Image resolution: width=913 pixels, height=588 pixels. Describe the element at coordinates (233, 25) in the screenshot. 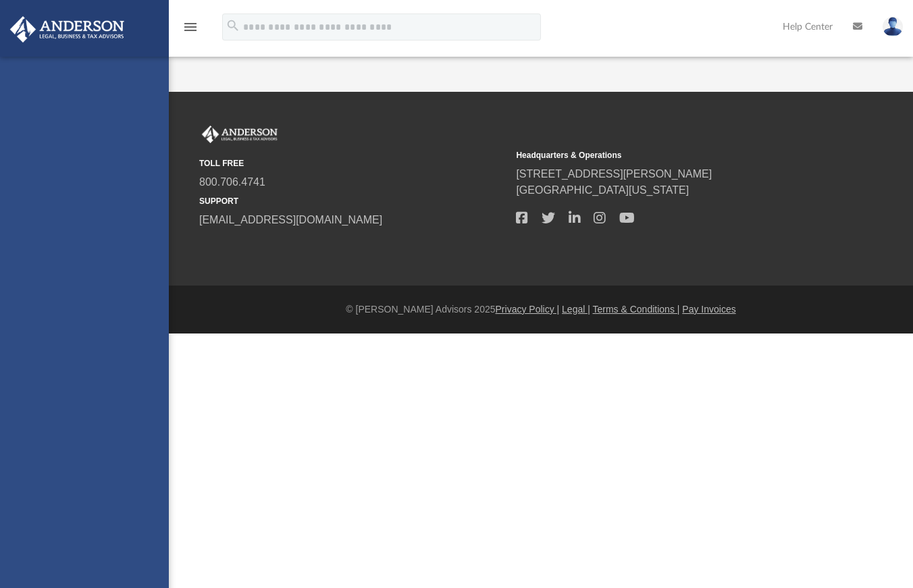

I see `i: search` at that location.